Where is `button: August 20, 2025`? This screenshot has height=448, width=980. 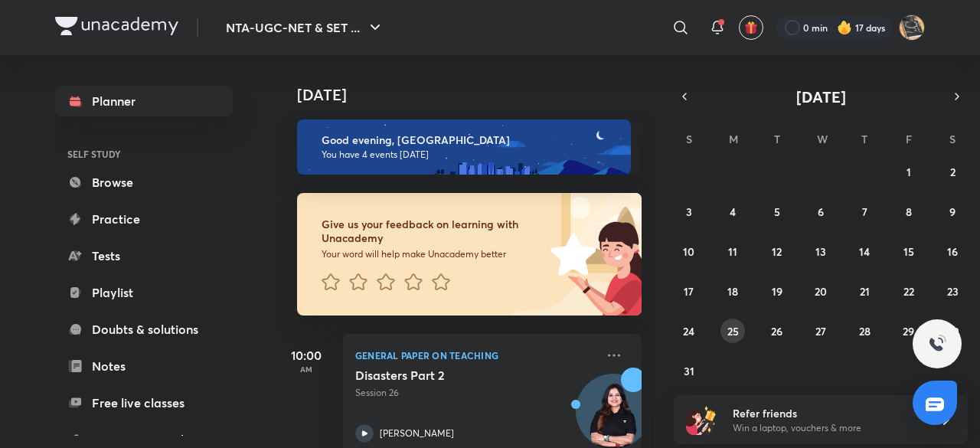 button: August 20, 2025 is located at coordinates (821, 291).